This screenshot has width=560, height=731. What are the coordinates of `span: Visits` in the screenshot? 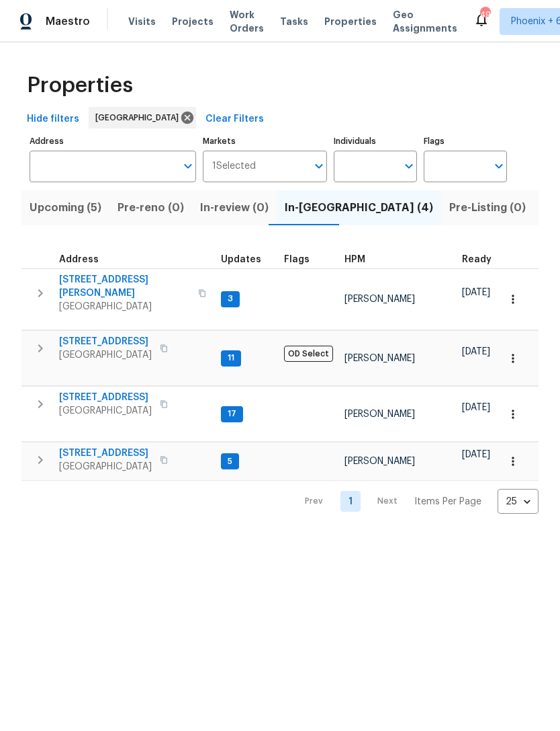 It's located at (141, 22).